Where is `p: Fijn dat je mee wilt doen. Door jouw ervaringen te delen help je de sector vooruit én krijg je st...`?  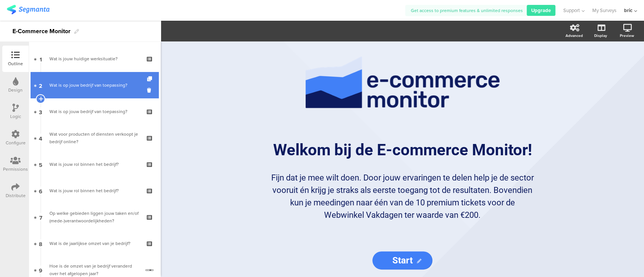 p: Fijn dat je mee wilt doen. Door jouw ervaringen te delen help je de sector vooruit én krijg je st... is located at coordinates (403, 197).